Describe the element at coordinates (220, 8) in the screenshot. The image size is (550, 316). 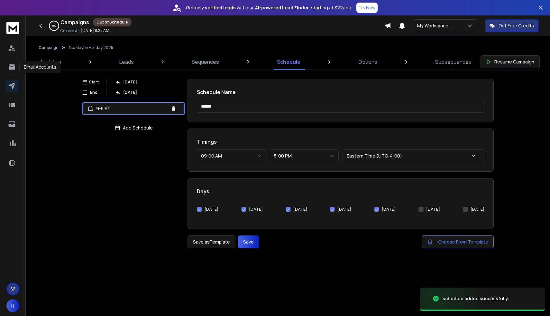
I see `strong: verified leads` at that location.